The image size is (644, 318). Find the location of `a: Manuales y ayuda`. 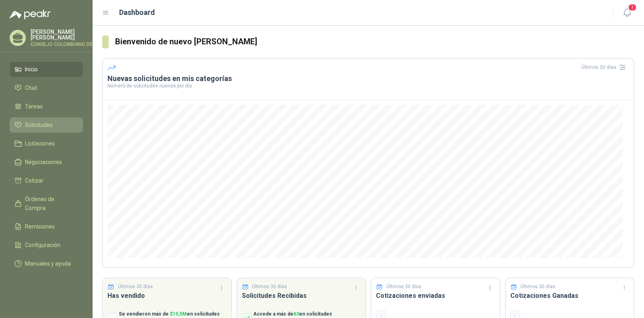

a: Manuales y ayuda is located at coordinates (46, 264).